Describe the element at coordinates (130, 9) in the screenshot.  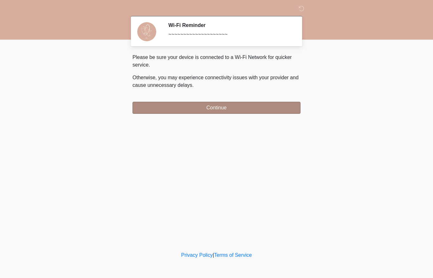
I see `img: DM Studio Logo` at that location.